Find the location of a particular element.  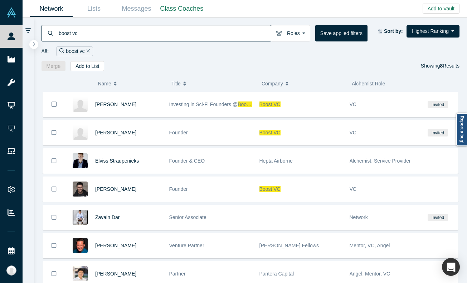

button: Add to Vault is located at coordinates (441, 9).